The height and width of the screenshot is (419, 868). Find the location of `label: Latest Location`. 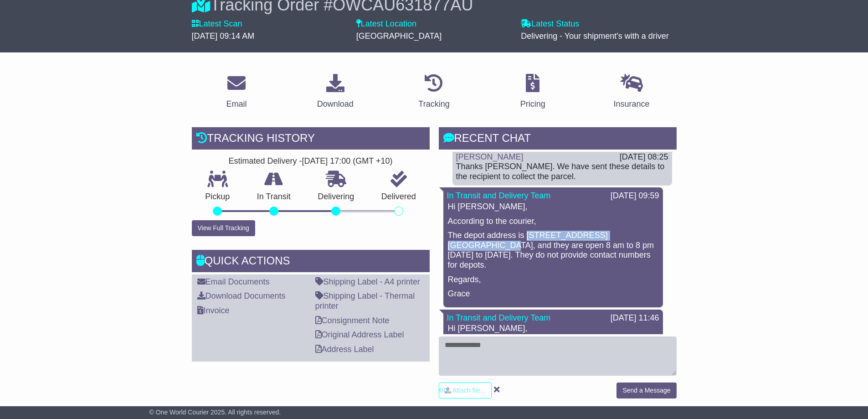

label: Latest Location is located at coordinates (386, 24).